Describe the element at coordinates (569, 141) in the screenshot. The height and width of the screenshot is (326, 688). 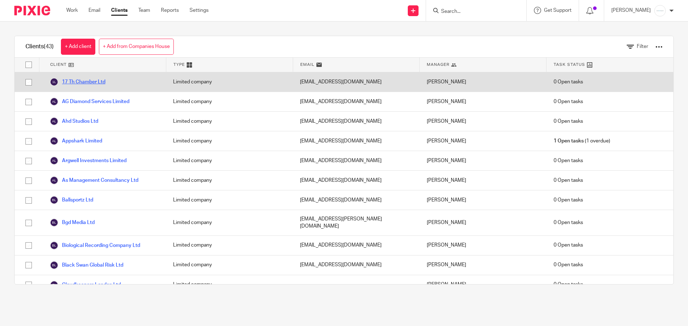
I see `span: 1 Open tasks` at that location.